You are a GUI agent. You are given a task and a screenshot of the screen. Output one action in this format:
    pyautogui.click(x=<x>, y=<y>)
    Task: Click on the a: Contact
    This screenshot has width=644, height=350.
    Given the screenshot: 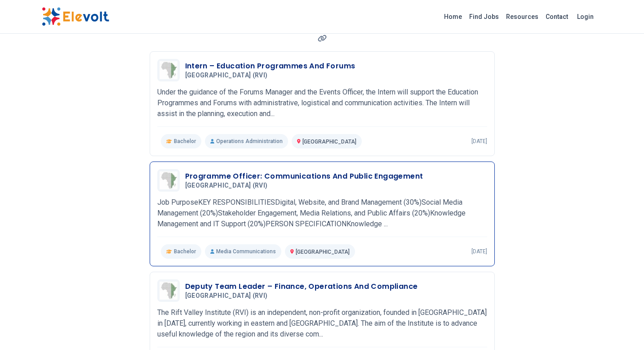 What is the action you would take?
    pyautogui.click(x=557, y=17)
    